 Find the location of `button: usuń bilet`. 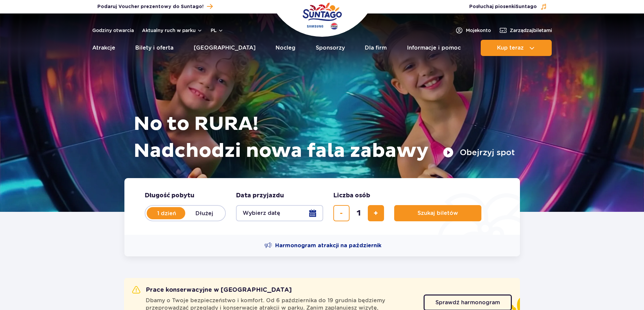

button: usuń bilet is located at coordinates (341, 214).